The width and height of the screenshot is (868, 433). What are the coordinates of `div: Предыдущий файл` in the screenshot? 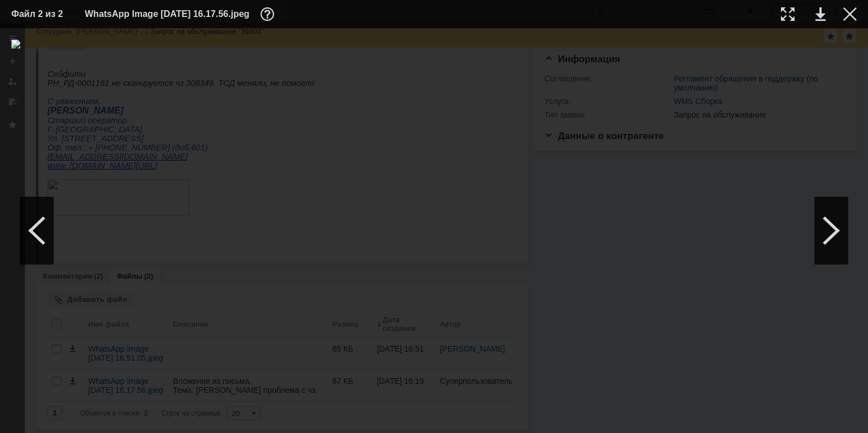 It's located at (37, 231).